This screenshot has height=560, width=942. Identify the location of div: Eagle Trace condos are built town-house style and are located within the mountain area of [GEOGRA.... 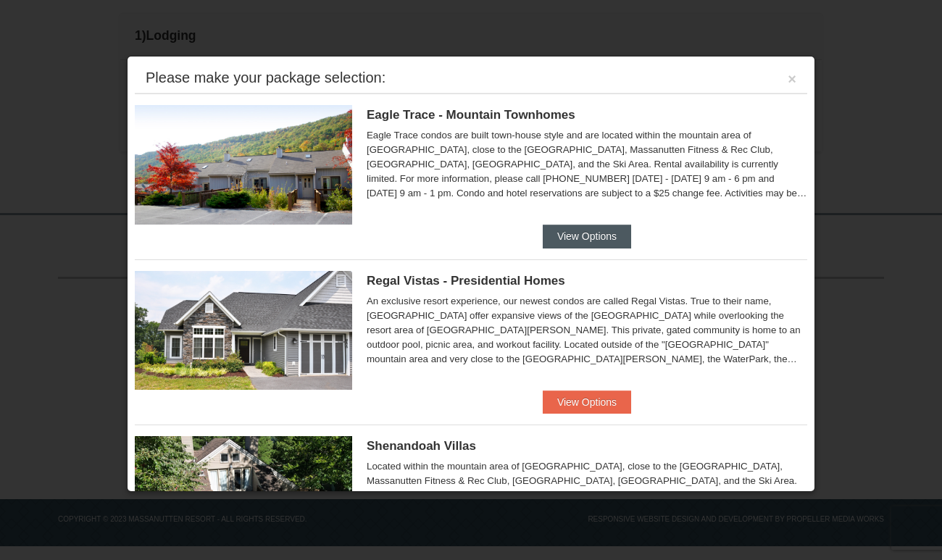
(587, 164).